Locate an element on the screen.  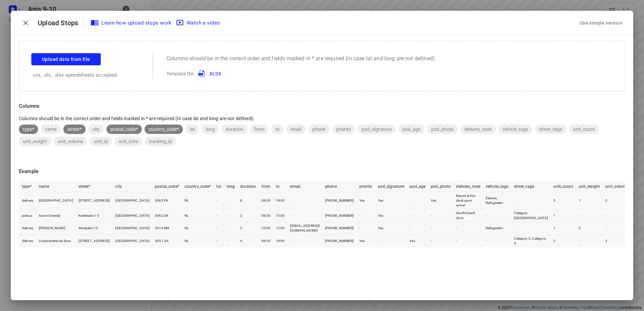
div: Use simple version is located at coordinates (601, 23).